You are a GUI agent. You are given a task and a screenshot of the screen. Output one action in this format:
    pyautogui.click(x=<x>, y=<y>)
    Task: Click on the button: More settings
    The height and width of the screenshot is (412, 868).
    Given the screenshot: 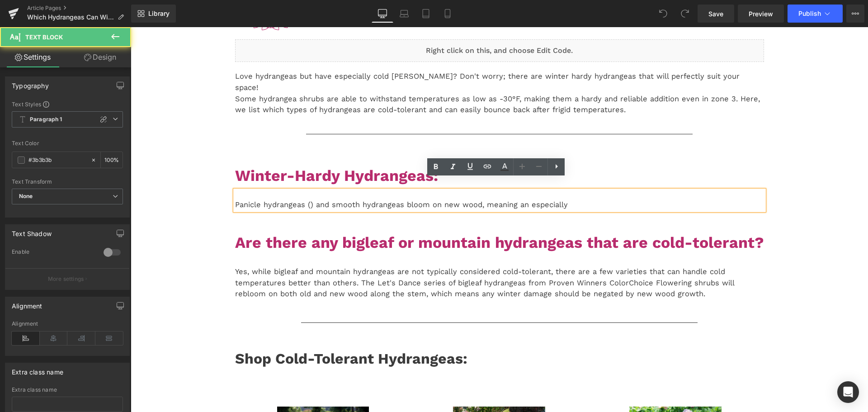 What is the action you would take?
    pyautogui.click(x=68, y=279)
    